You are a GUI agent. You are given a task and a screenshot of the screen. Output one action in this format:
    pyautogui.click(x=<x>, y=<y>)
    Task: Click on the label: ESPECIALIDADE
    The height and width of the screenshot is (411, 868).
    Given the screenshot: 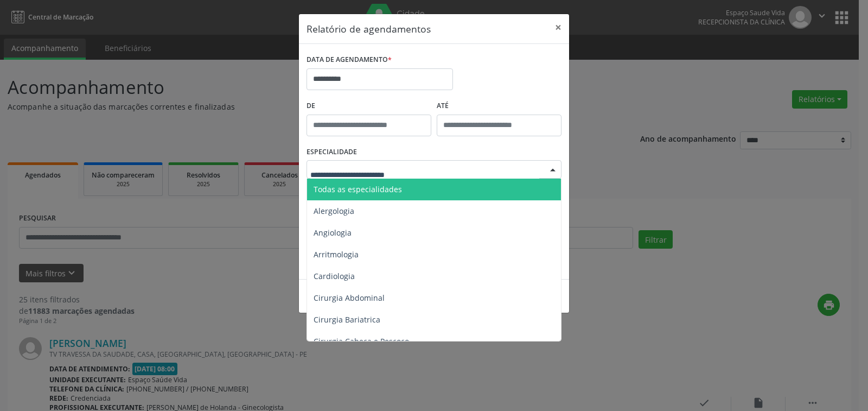 What is the action you would take?
    pyautogui.click(x=331, y=152)
    